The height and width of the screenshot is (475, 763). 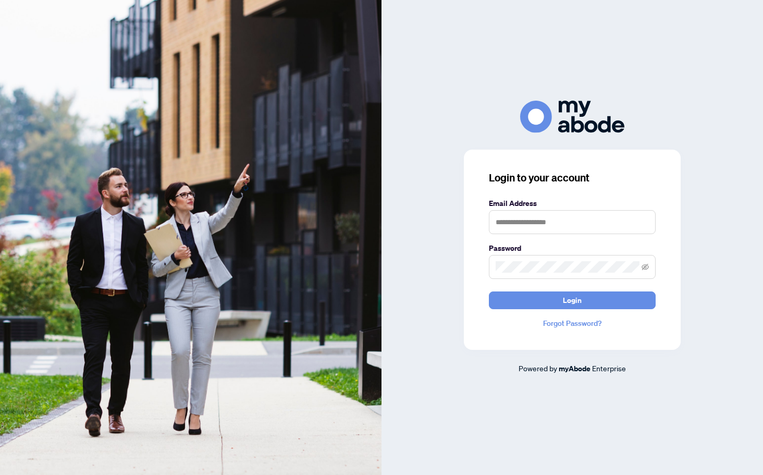 What do you see at coordinates (572, 300) in the screenshot?
I see `button: Login` at bounding box center [572, 300].